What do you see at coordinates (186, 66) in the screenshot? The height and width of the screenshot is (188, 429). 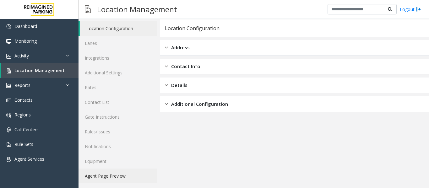 I see `span: Contact Info` at bounding box center [186, 66].